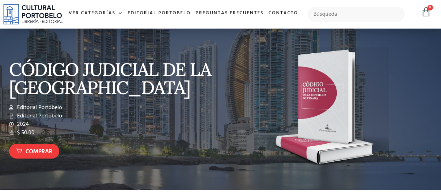 The width and height of the screenshot is (441, 192). What do you see at coordinates (39, 152) in the screenshot?
I see `span: Comprar` at bounding box center [39, 152].